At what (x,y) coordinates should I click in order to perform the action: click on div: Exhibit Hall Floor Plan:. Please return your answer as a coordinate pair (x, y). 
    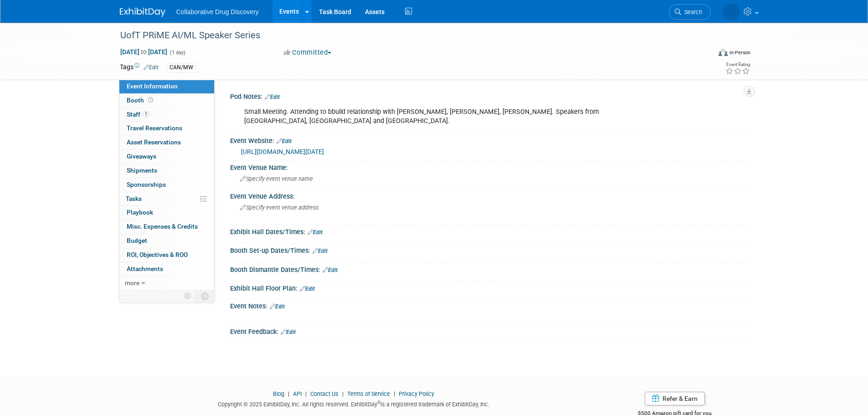
    Looking at the image, I should click on (490, 288).